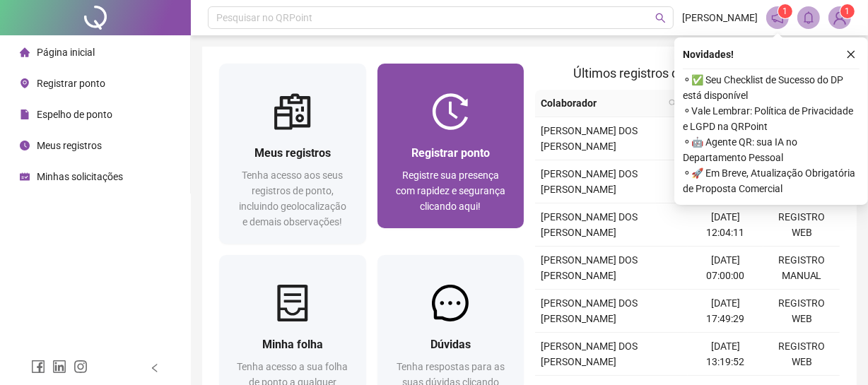 The width and height of the screenshot is (868, 385). What do you see at coordinates (785, 12) in the screenshot?
I see `sup: 1` at bounding box center [785, 12].